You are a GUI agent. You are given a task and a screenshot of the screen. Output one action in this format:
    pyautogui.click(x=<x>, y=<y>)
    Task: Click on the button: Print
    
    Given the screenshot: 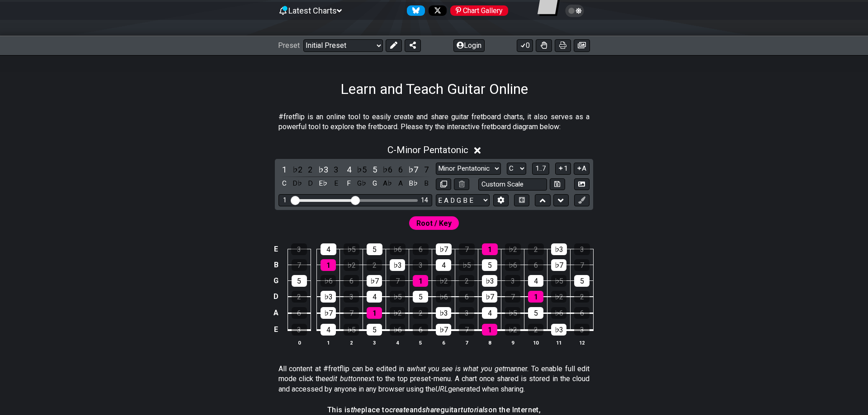 What is the action you would take?
    pyautogui.click(x=563, y=45)
    